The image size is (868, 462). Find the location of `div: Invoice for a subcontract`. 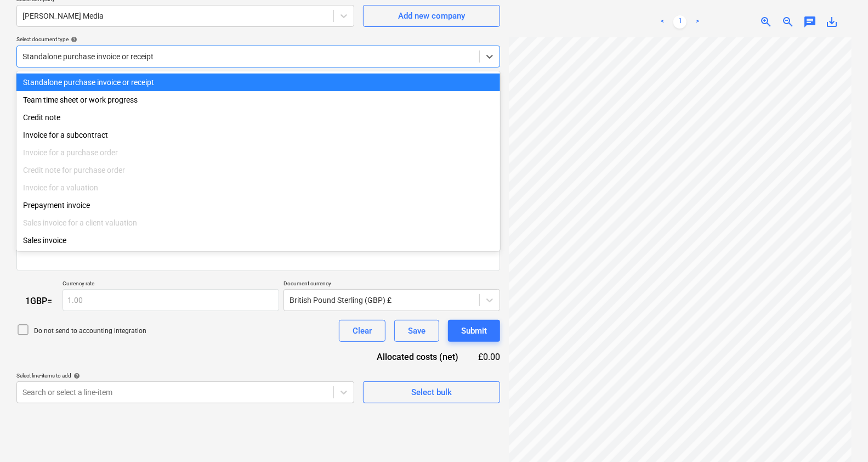

div: Invoice for a subcontract is located at coordinates (259, 135).